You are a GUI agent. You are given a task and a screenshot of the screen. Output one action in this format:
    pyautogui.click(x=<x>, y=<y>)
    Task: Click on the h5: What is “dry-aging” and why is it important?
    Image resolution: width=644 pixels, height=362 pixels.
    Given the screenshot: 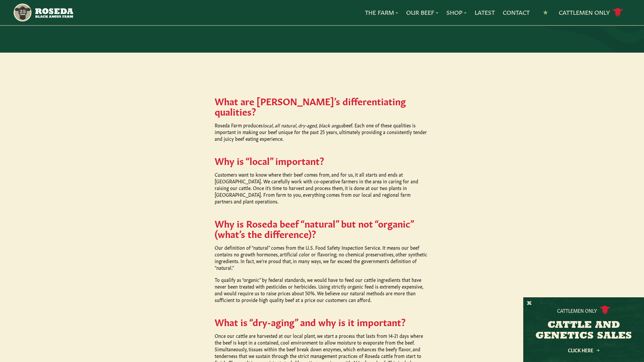 What is the action you would take?
    pyautogui.click(x=322, y=322)
    